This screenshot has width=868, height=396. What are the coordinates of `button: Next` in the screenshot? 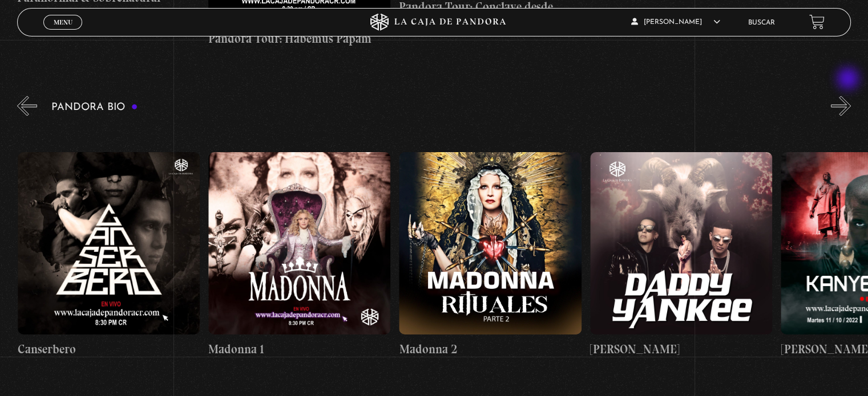 It's located at (841, 105).